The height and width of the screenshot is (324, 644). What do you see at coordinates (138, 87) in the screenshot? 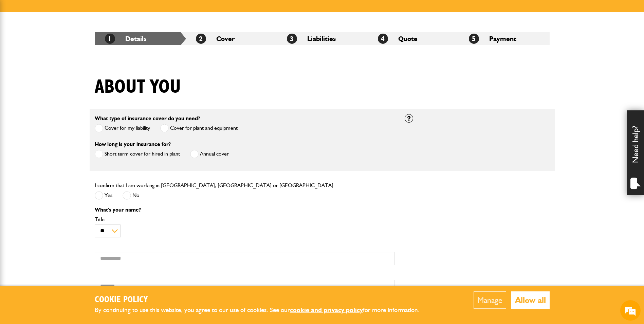
I see `h1: About you` at bounding box center [138, 87].